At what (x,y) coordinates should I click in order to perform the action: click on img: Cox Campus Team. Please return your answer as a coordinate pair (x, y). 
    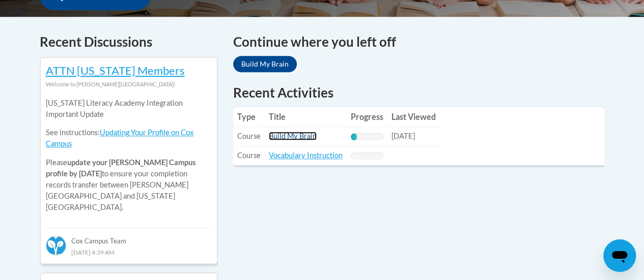
    Looking at the image, I should click on (56, 246).